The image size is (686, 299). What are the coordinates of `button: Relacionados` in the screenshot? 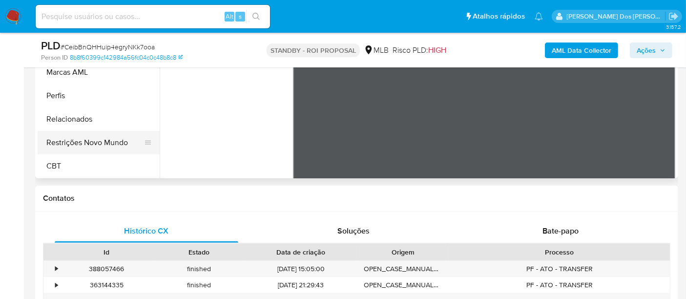 It's located at (99, 119).